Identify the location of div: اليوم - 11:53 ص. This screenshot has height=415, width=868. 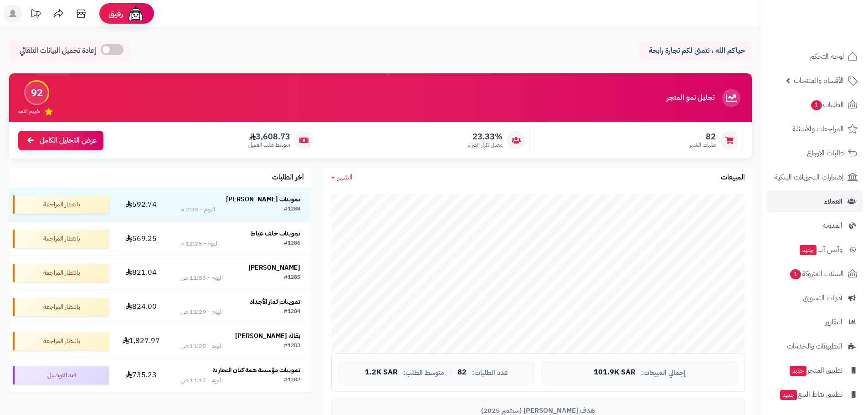
(202, 278).